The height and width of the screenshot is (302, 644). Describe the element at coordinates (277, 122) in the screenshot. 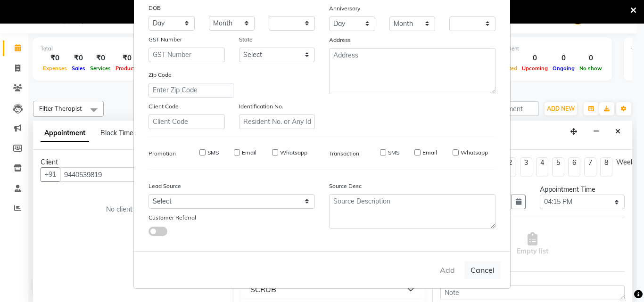

I see `input: Resident No. or Any Id` at that location.